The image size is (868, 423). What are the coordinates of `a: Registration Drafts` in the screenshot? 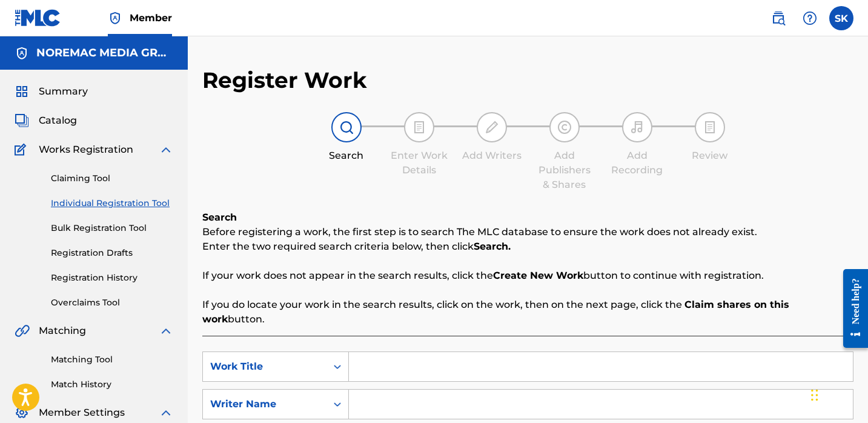 It's located at (112, 253).